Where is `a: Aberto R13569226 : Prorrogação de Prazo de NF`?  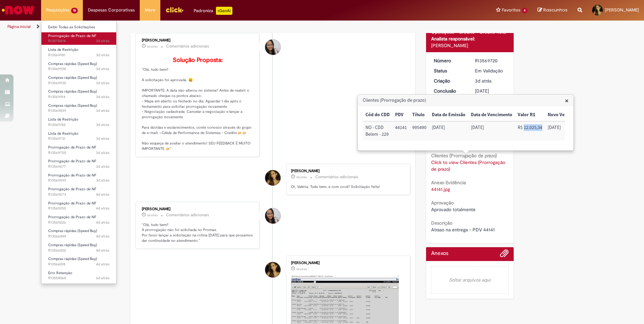 a: Aberto R13569226 : Prorrogação de Prazo de NF is located at coordinates (79, 220).